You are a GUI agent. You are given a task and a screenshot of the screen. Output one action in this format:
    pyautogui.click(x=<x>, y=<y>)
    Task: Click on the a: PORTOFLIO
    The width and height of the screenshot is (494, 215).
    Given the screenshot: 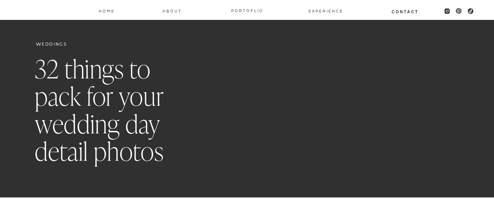 What is the action you would take?
    pyautogui.click(x=247, y=10)
    